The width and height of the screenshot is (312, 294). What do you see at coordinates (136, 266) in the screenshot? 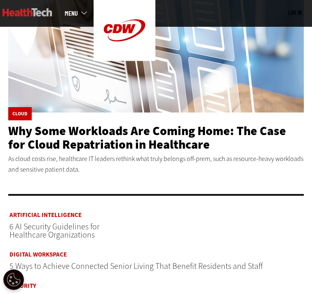
I see `span: 5 Ways to Achieve Connected Senior Living That Benefit Residents and Staff` at bounding box center [136, 266].